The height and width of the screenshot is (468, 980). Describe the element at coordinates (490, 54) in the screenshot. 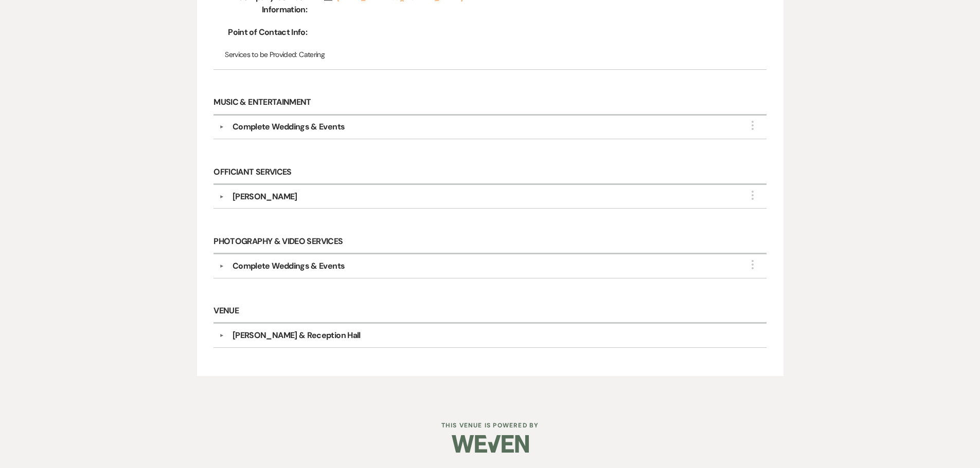

I see `p: Catering` at that location.